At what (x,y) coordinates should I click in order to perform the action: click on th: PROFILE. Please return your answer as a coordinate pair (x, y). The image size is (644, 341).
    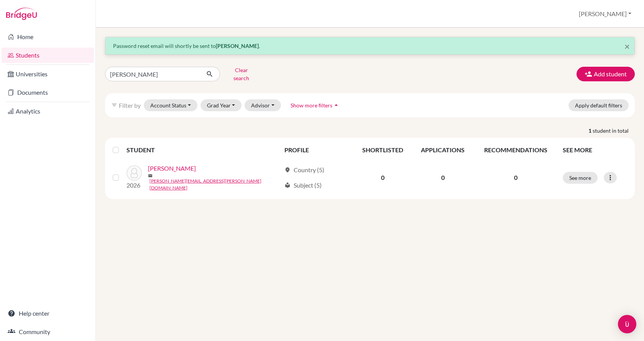
    Looking at the image, I should click on (317, 150).